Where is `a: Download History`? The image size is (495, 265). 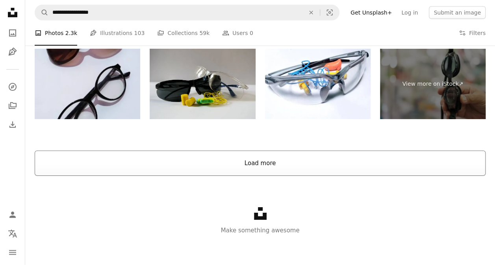
a: Download History is located at coordinates (13, 125).